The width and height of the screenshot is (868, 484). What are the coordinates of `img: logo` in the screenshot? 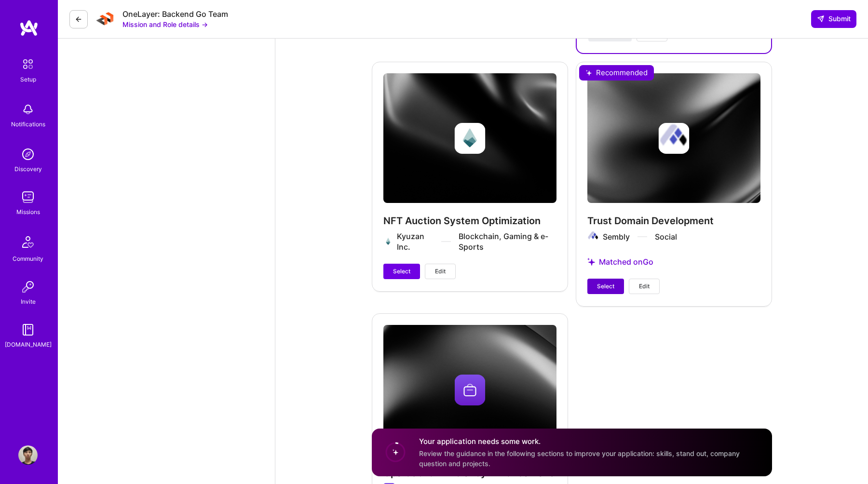 It's located at (29, 28).